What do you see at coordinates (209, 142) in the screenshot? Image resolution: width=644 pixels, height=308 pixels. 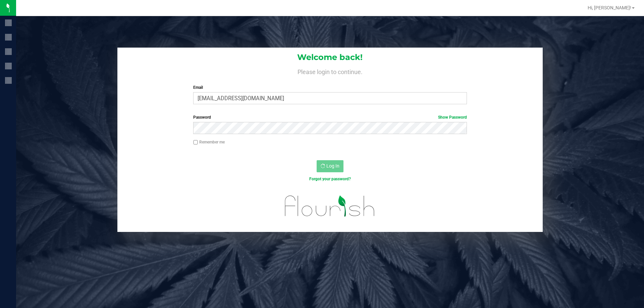 I see `label: Remember me` at bounding box center [209, 142].